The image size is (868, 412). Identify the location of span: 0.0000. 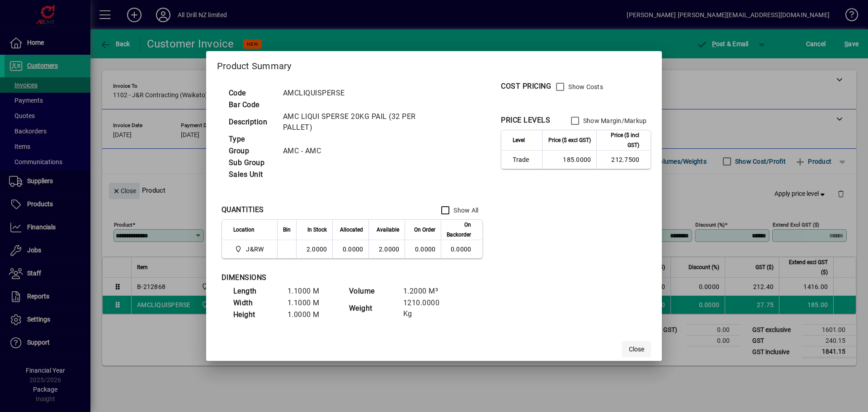
(425, 249).